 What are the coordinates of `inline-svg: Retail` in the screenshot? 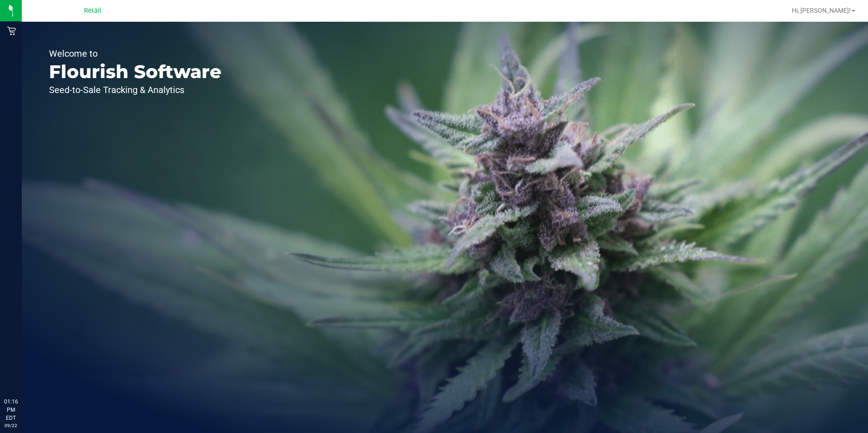 It's located at (11, 31).